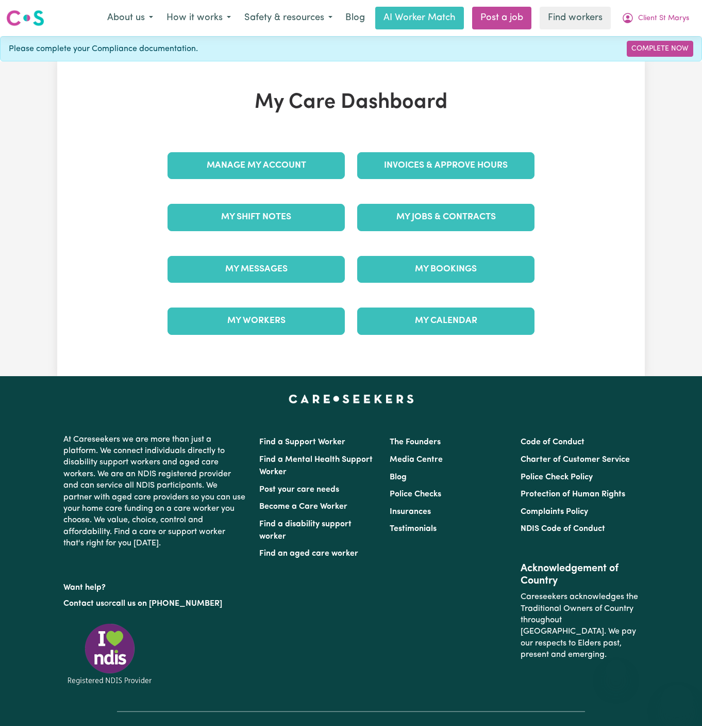 The image size is (702, 726). I want to click on a: Complaints Policy, so click(554, 512).